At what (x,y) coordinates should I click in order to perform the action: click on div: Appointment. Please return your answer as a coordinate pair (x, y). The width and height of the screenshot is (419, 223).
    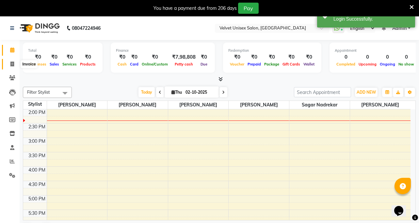
    Looking at the image, I should click on (375, 50).